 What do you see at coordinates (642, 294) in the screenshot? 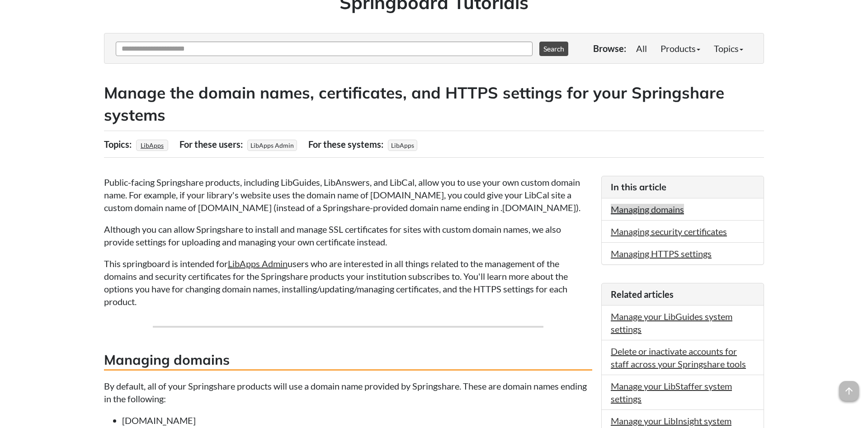
I see `span: Related articles` at bounding box center [642, 294].